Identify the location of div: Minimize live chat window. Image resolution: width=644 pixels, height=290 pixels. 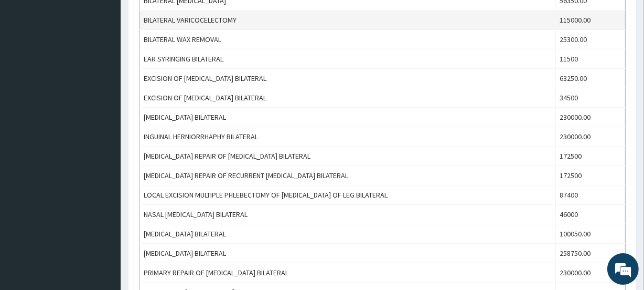
(184, 18).